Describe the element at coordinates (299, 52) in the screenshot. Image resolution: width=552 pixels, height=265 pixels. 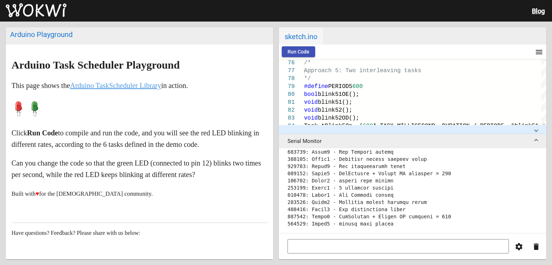
I see `button: Run Code` at that location.